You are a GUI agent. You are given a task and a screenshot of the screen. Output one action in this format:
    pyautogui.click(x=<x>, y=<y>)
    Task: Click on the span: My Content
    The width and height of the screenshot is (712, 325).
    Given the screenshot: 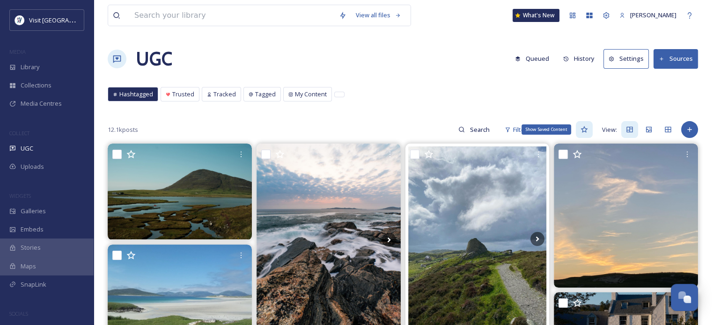 What is the action you would take?
    pyautogui.click(x=311, y=94)
    